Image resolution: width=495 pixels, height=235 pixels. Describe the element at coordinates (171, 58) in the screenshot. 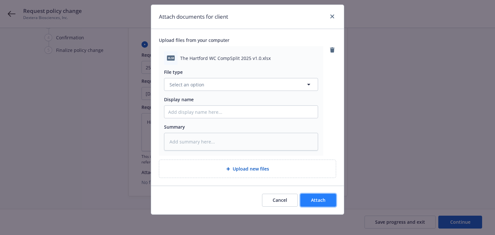

I see `span: xlsx` at that location.